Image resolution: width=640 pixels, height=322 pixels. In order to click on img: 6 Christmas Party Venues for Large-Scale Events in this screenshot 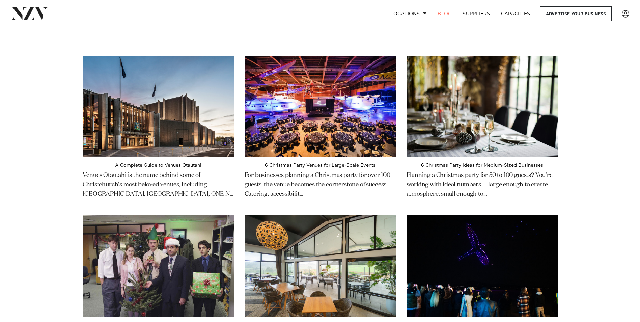, I will do `click(320, 106)`.